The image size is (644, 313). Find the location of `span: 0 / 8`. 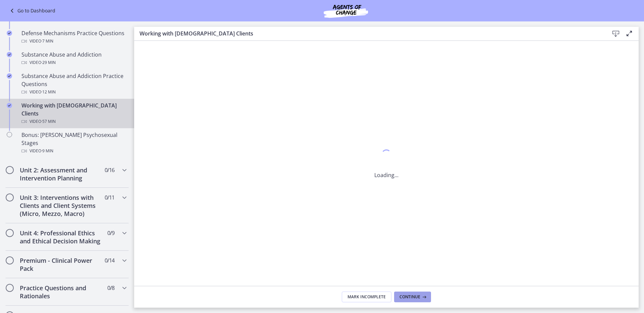

span: 0 / 8 is located at coordinates (111, 288).